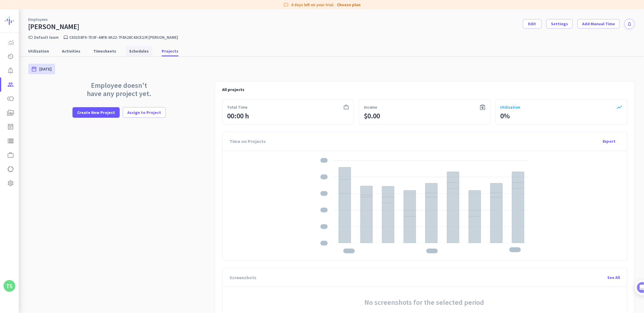 The width and height of the screenshot is (644, 313). I want to click on span: Total Time, so click(237, 107).